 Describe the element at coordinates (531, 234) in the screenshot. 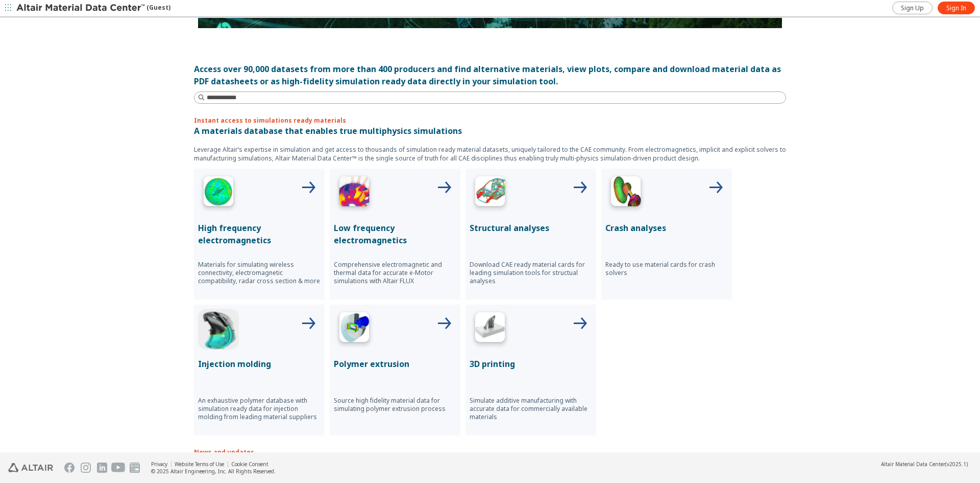

I see `button: Structural Analyses IconStructural analysesDownload CAE ready material cards for leading simulati...` at that location.